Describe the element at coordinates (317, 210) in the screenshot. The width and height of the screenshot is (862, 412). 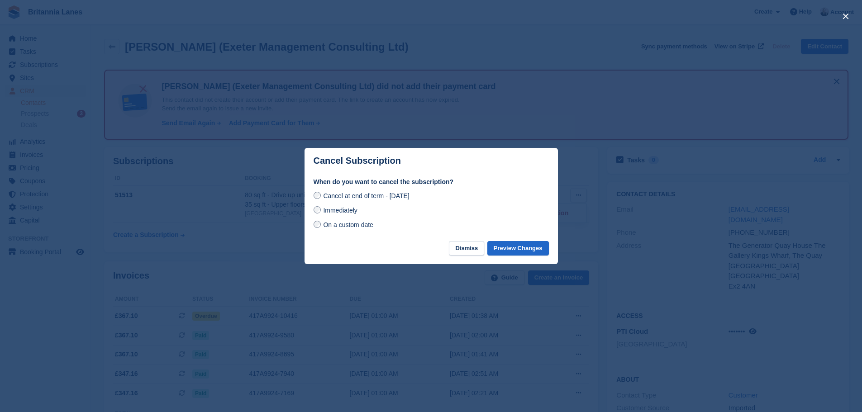
I see `input: Immediately` at that location.